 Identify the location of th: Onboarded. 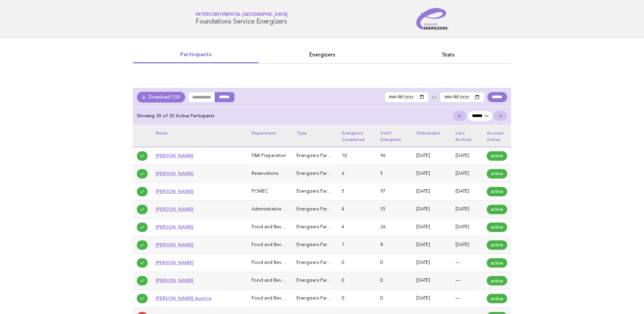
(432, 136).